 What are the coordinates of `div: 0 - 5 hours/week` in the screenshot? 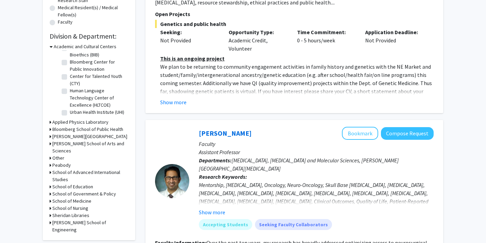 It's located at (326, 40).